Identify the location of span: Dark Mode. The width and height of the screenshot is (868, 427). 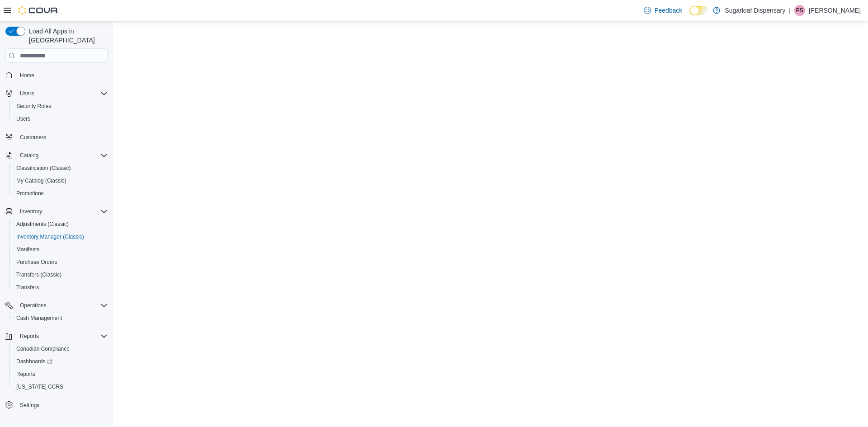
(690, 15).